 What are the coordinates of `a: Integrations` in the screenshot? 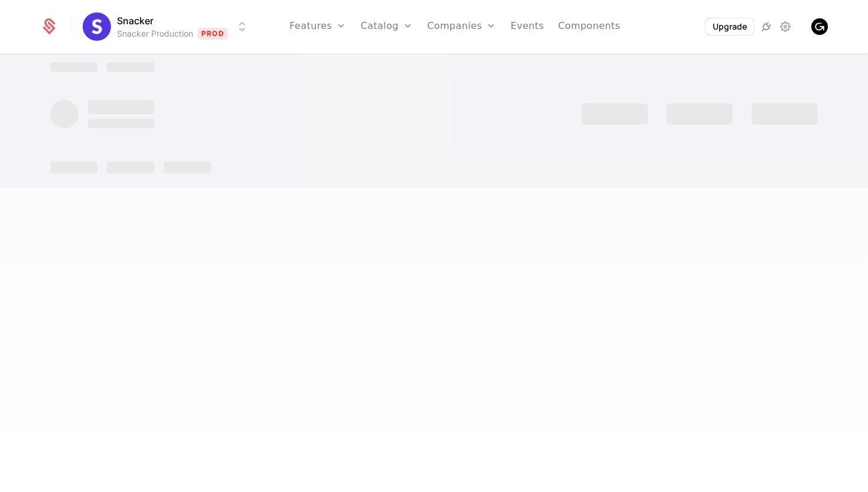 It's located at (766, 26).